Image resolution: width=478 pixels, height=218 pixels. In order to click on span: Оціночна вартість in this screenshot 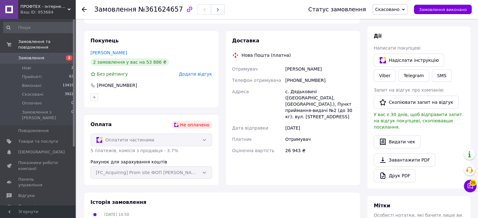, I will do `click(253, 151)`.